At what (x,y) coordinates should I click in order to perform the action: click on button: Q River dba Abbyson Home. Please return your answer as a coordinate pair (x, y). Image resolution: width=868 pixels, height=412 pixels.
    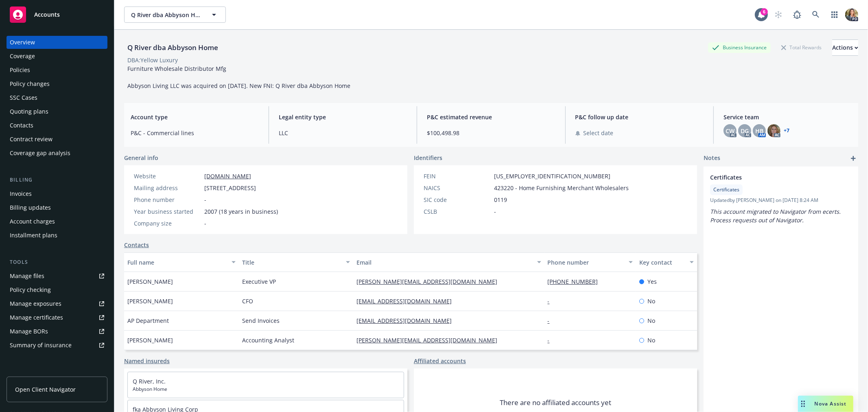
    Looking at the image, I should click on (175, 15).